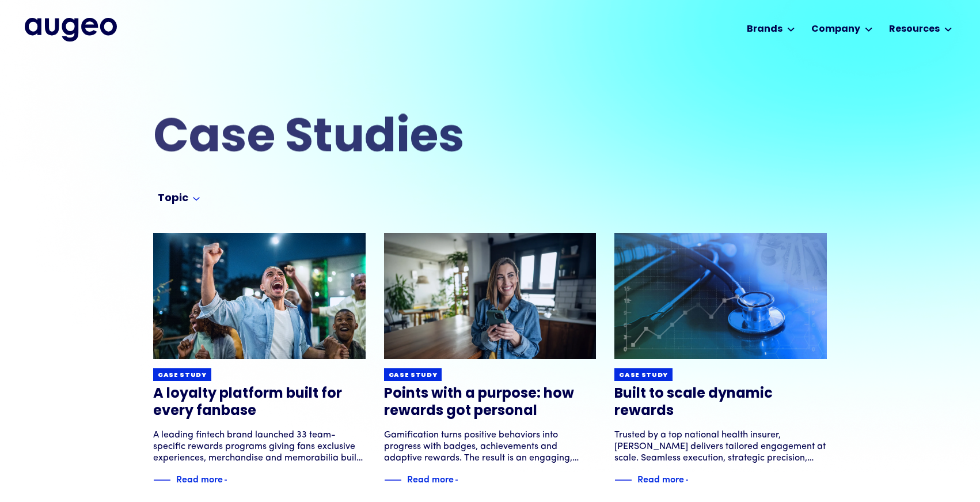  What do you see at coordinates (915, 30) in the screenshot?
I see `div: Resources` at bounding box center [915, 30].